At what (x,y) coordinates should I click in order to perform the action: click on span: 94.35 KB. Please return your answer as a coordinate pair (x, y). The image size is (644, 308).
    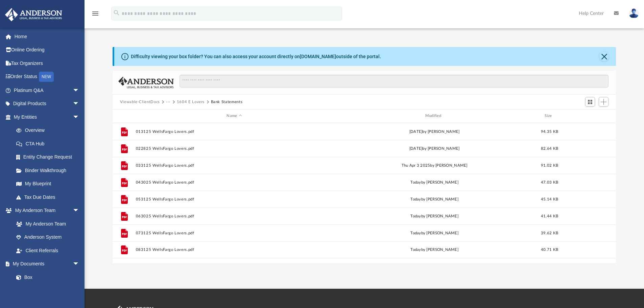
    Looking at the image, I should click on (549, 131).